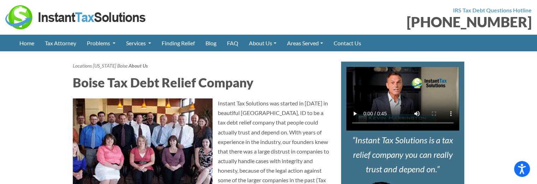 This screenshot has height=184, width=537. What do you see at coordinates (305, 43) in the screenshot?
I see `a: Areas Served` at bounding box center [305, 43].